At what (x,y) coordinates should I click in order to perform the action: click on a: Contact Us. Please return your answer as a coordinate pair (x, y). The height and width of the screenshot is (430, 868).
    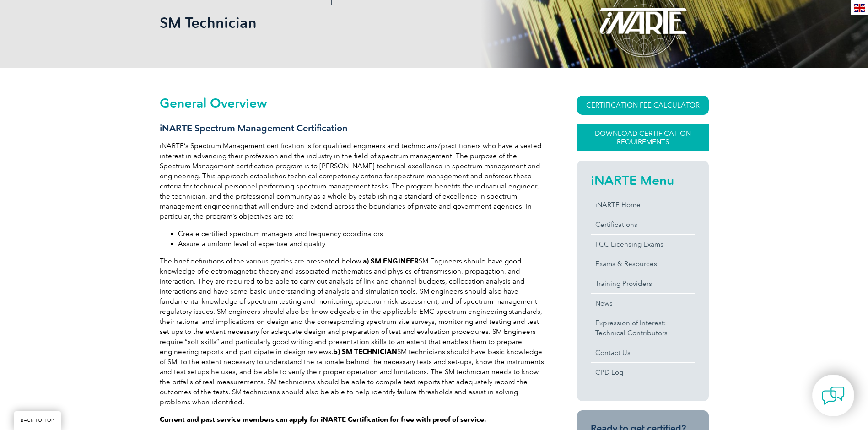
    Looking at the image, I should click on (643, 353).